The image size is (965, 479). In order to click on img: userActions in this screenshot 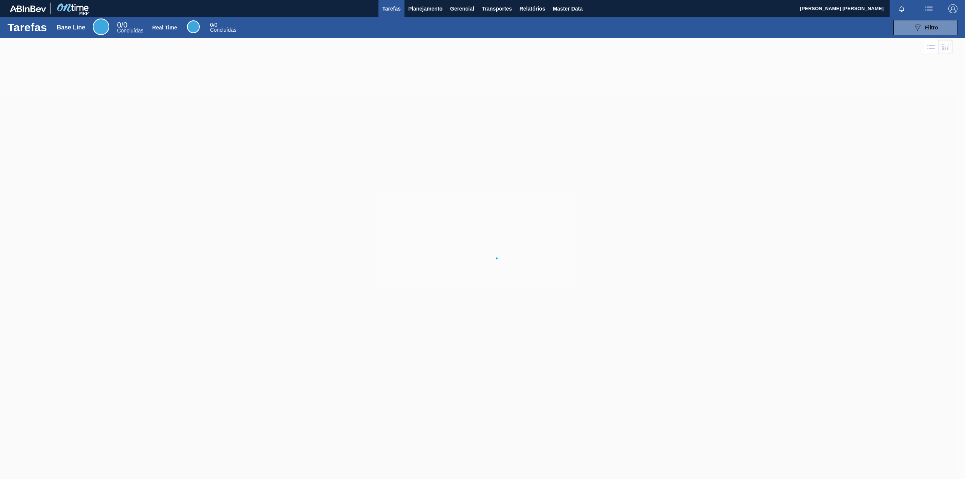, I will do `click(929, 9)`.